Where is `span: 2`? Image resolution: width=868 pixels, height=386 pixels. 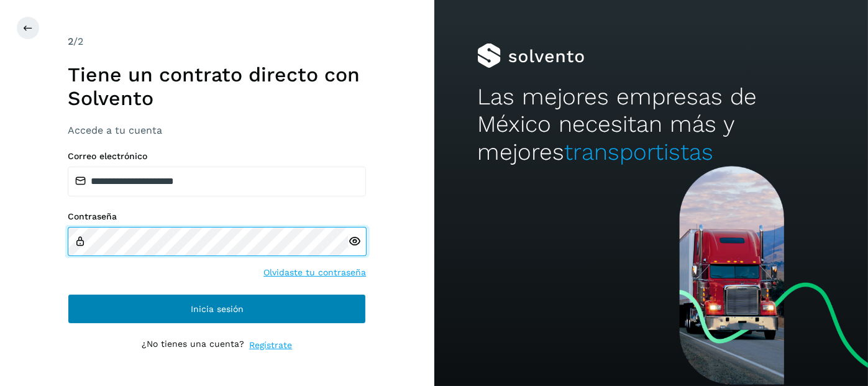 span: 2 is located at coordinates (70, 41).